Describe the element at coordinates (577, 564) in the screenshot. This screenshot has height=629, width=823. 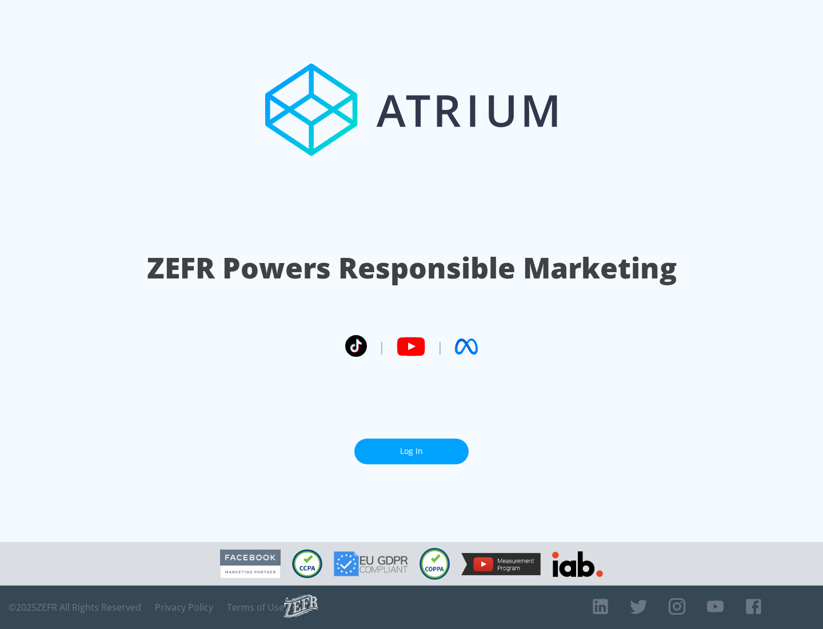
I see `img: IAB` at that location.